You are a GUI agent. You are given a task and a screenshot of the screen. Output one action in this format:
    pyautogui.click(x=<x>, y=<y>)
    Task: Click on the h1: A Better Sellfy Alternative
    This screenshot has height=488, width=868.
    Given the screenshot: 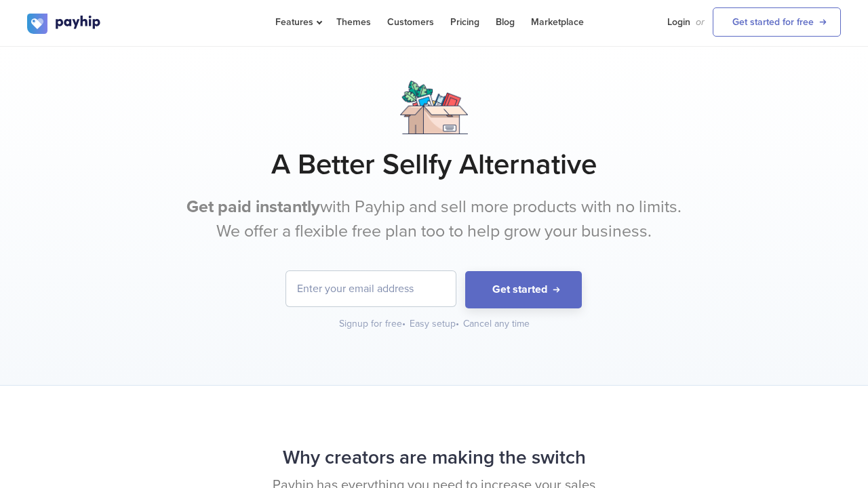 What is the action you would take?
    pyautogui.click(x=434, y=165)
    